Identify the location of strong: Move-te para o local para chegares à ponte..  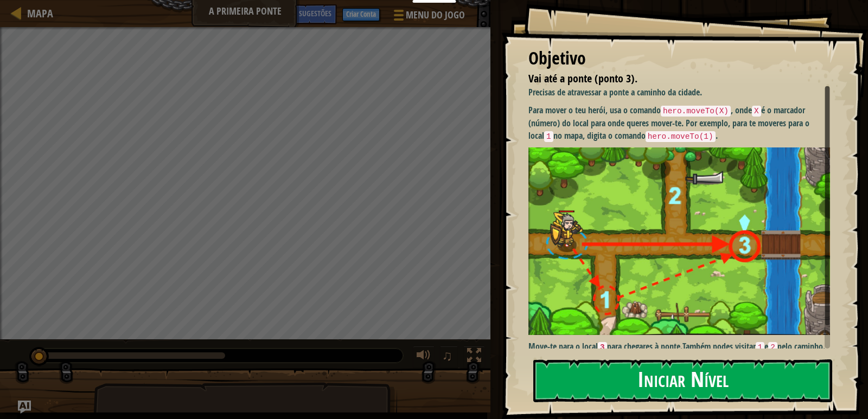
(605, 347).